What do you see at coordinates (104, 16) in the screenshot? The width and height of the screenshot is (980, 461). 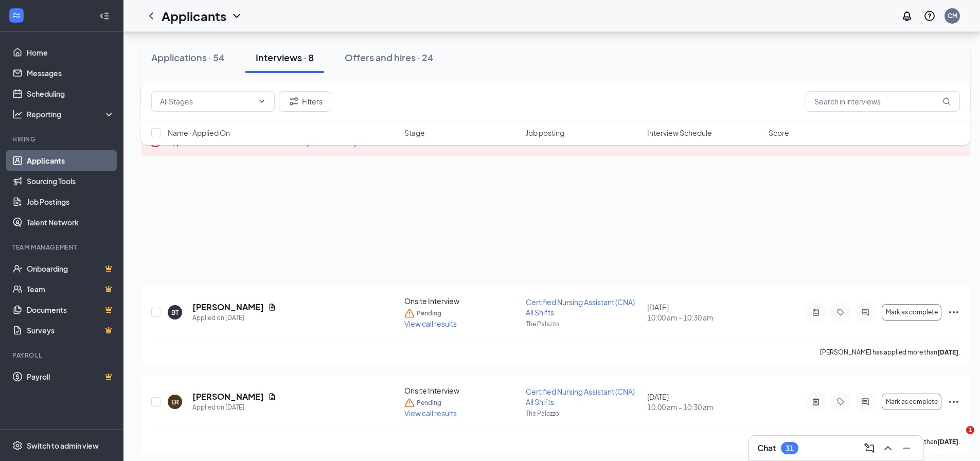 I see `svg: Collapse` at bounding box center [104, 16].